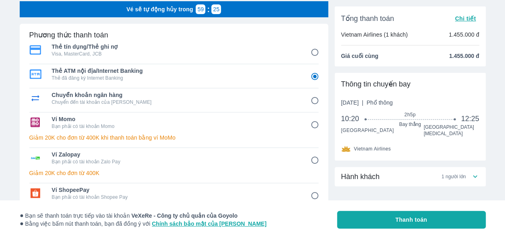 This screenshot has height=239, width=505. I want to click on img: Ví Zalopay, so click(35, 158).